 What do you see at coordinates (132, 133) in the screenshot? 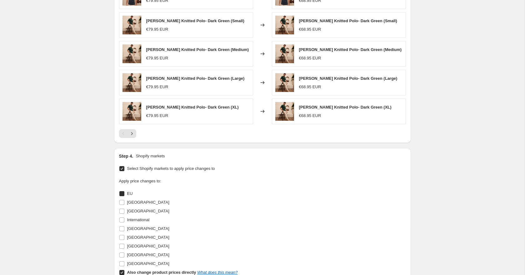
I see `button: Next` at bounding box center [132, 133].